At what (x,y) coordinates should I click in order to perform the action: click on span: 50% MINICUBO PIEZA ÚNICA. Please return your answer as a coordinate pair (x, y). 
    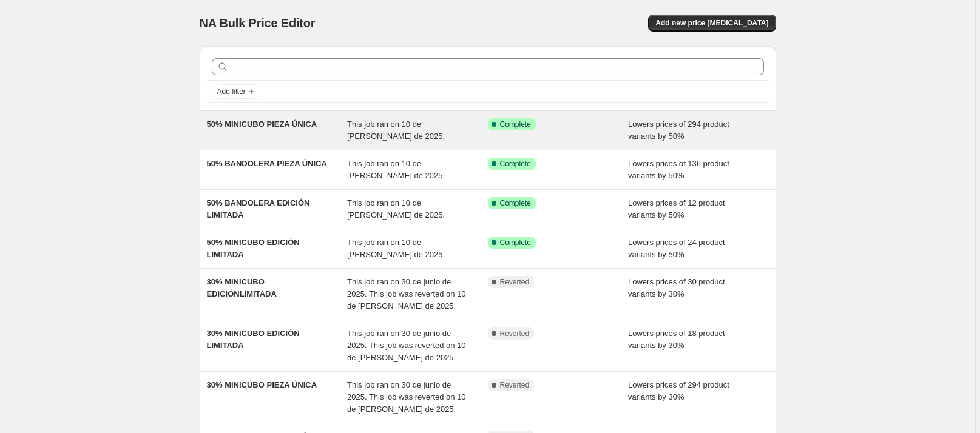
    Looking at the image, I should click on (262, 124).